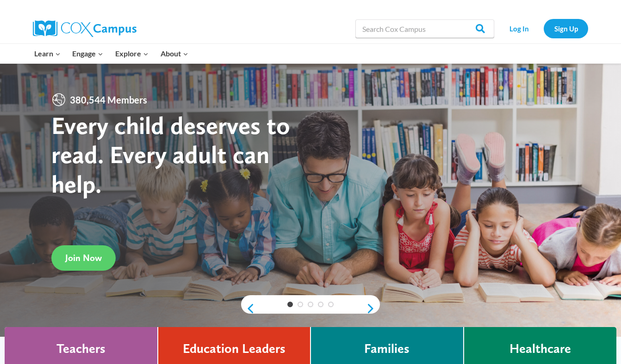 This screenshot has height=364, width=621. Describe the element at coordinates (519, 28) in the screenshot. I see `a: Log In` at that location.